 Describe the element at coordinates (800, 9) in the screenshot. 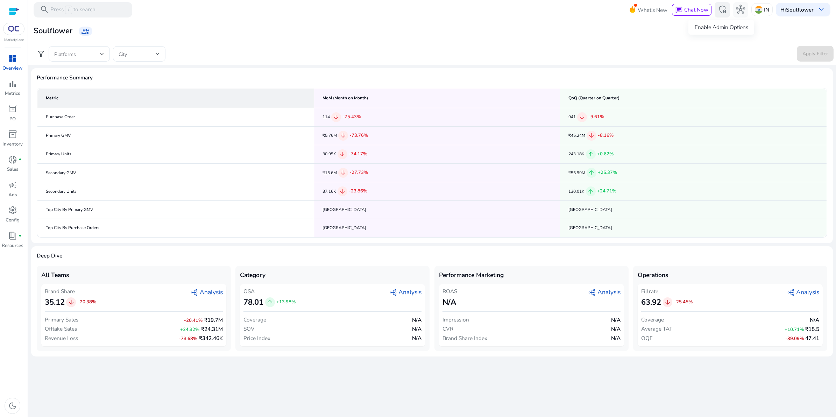

I see `b: Soulflower` at that location.